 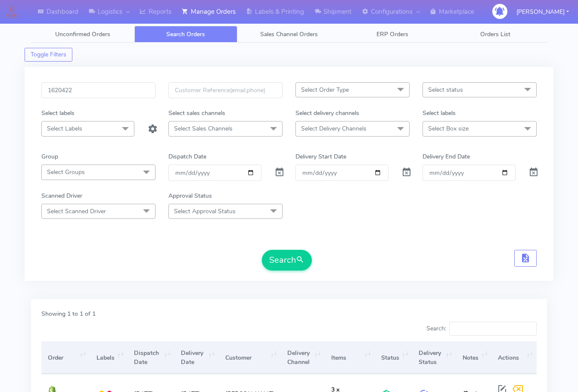 What do you see at coordinates (225, 90) in the screenshot?
I see `input: Customer Reference(email,phone)` at bounding box center [225, 90].